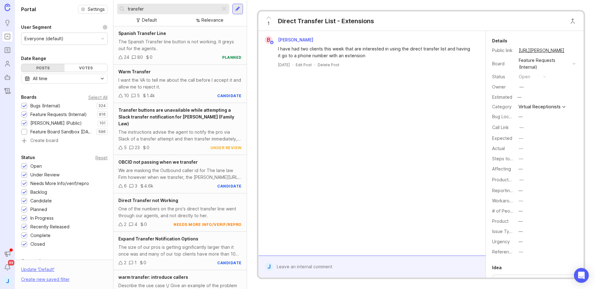 The width and height of the screenshot is (595, 289). What do you see at coordinates (39, 192) in the screenshot?
I see `div: Backlog` at bounding box center [39, 192].